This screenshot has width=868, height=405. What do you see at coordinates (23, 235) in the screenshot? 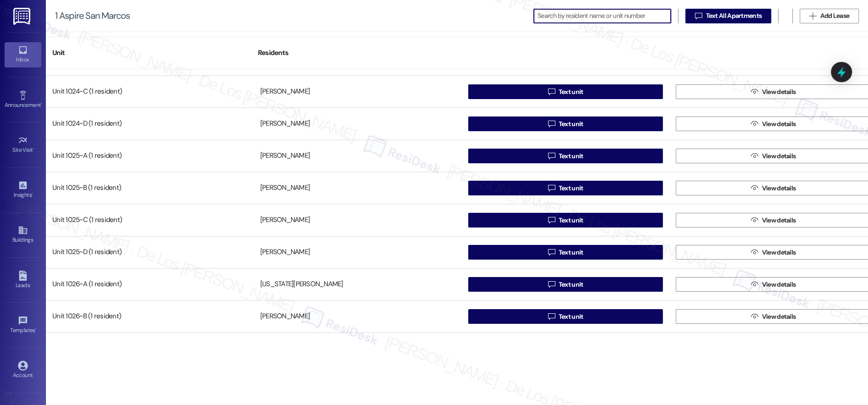
I see `a: Buildings` at bounding box center [23, 235].